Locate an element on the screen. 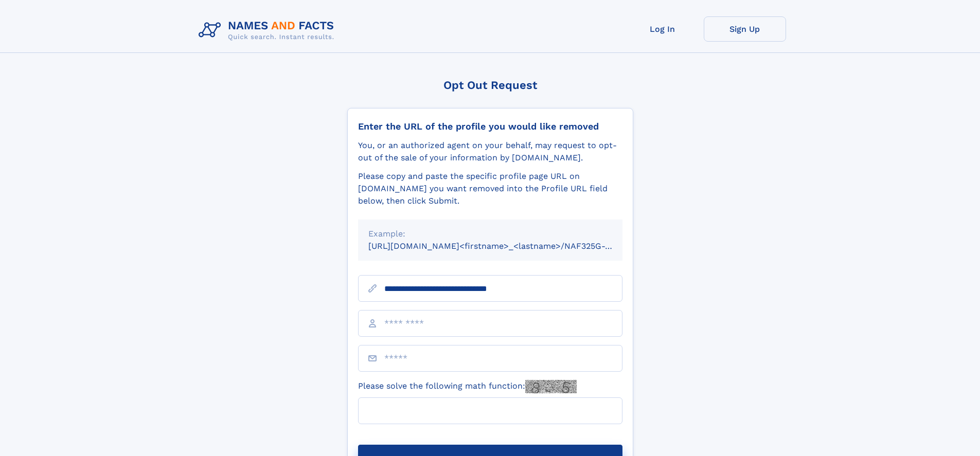 The width and height of the screenshot is (980, 456). a: Sign Up is located at coordinates (745, 29).